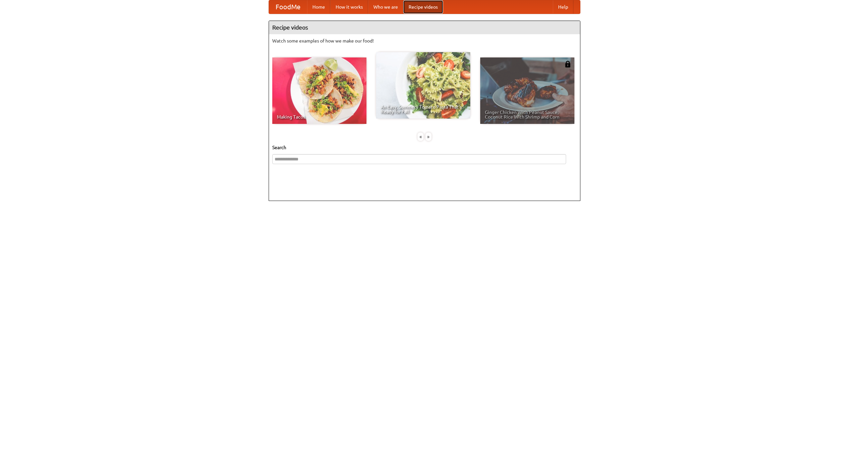  I want to click on a: An Easy, Summery Tomato Pasta That's Ready for Fall, so click(423, 85).